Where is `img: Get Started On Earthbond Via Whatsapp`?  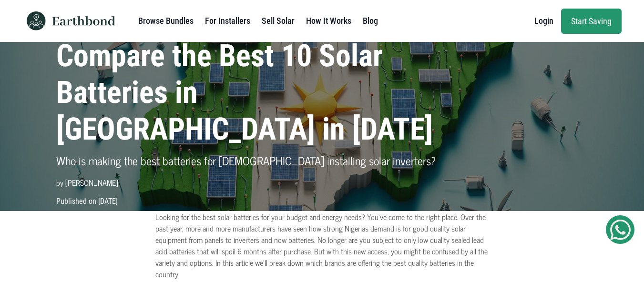
img: Get Started On Earthbond Via Whatsapp is located at coordinates (620, 230).